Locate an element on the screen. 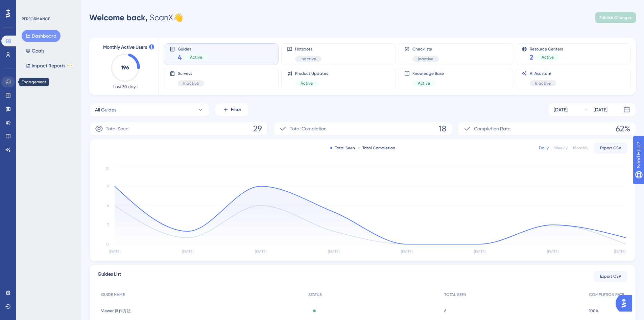 The width and height of the screenshot is (644, 320). span: All Guides is located at coordinates (105, 109).